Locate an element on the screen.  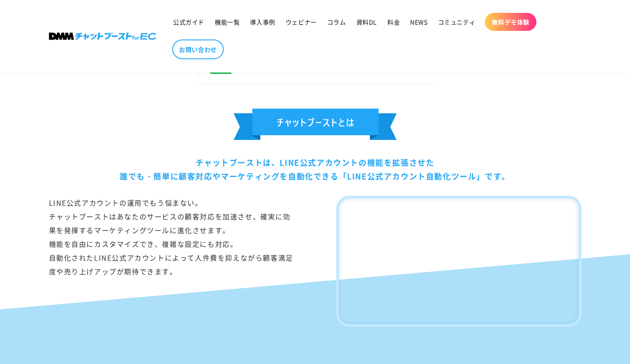
a: NEWS is located at coordinates (419, 22).